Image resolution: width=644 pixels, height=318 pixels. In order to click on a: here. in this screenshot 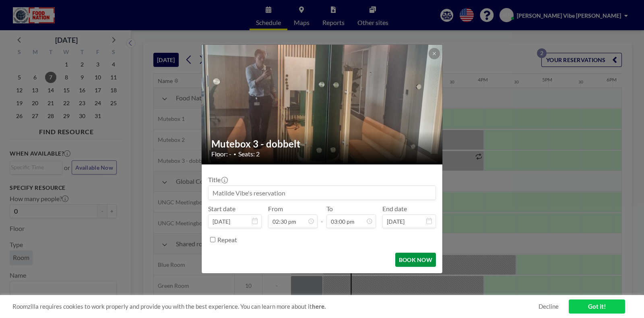, I will do `click(319, 306)`.